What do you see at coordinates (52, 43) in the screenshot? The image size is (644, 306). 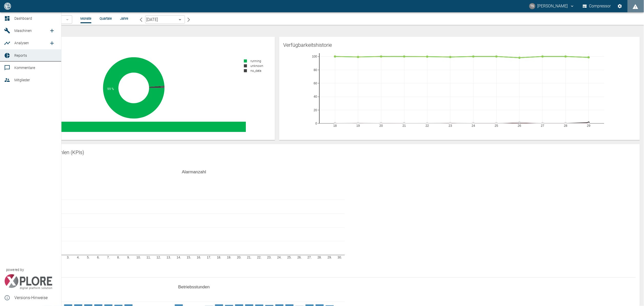 I see `a: new /analyses/list/0` at bounding box center [52, 43].